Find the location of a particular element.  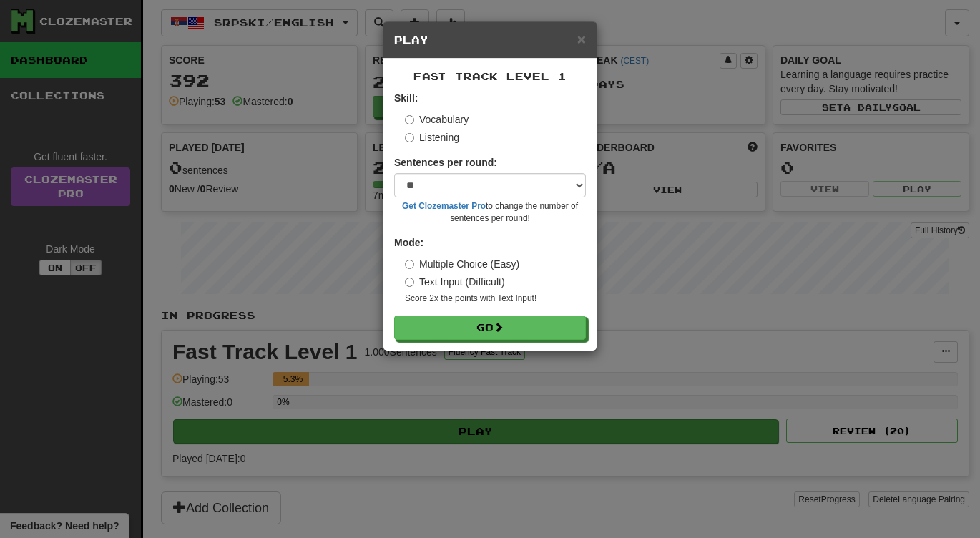

input: Text Input (Difficult) is located at coordinates (409, 282).